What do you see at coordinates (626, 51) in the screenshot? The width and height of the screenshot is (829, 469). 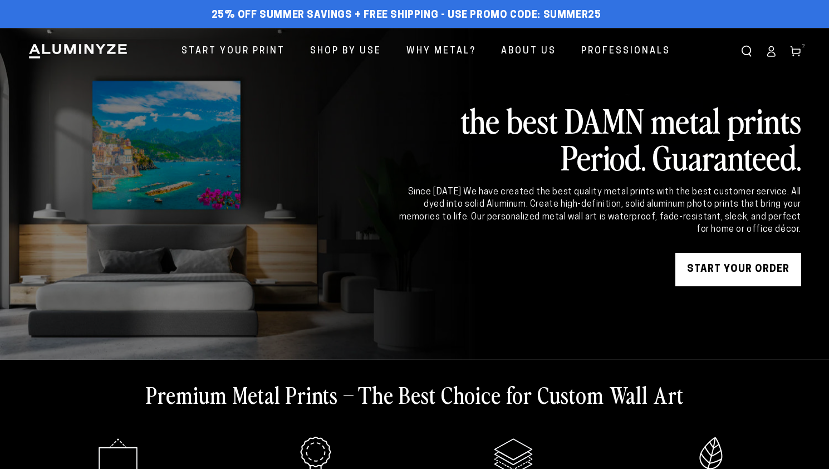 I see `a: Professionals` at bounding box center [626, 51].